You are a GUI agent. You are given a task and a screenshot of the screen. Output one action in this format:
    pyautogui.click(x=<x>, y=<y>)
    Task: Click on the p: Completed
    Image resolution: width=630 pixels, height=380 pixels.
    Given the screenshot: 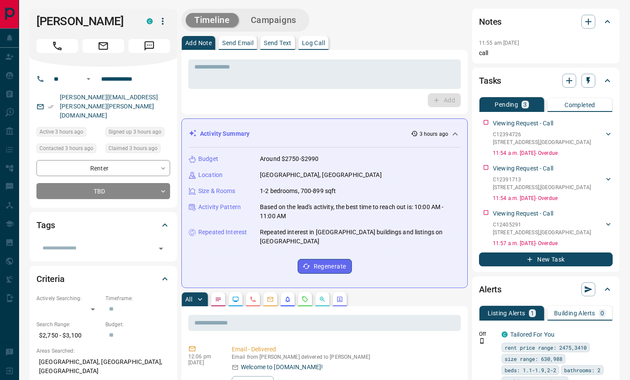 What is the action you would take?
    pyautogui.click(x=580, y=105)
    